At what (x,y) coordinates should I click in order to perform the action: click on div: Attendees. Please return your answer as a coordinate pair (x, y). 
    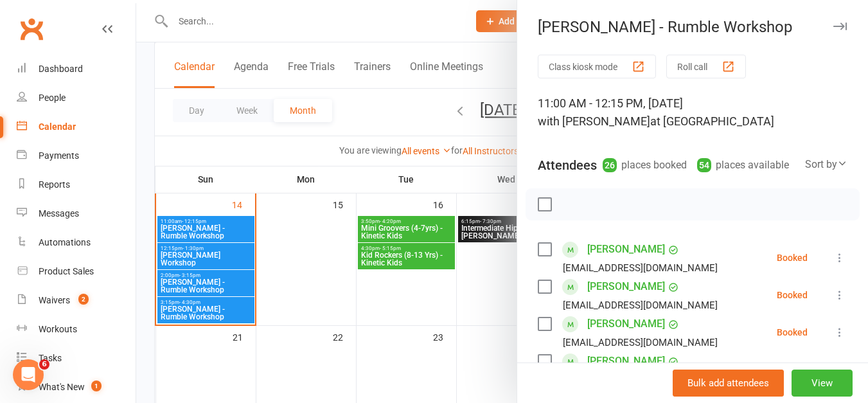
    Looking at the image, I should click on (567, 165).